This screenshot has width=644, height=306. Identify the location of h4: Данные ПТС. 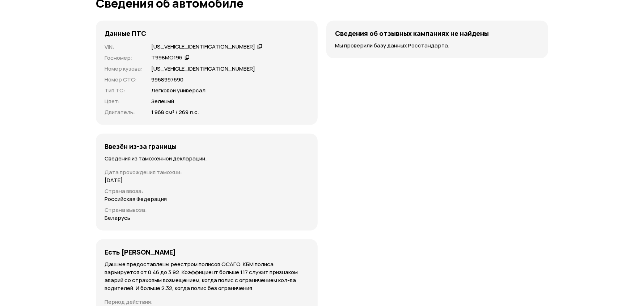
(125, 33).